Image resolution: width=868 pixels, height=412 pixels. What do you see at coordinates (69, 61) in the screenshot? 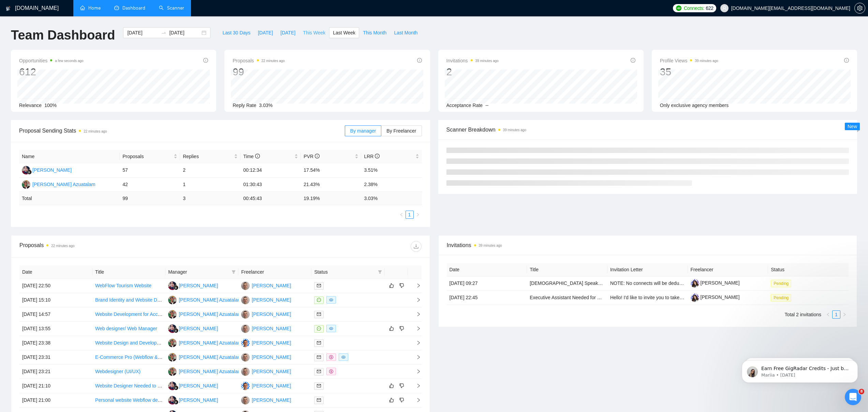
I see `time: a few seconds ago` at bounding box center [69, 61].